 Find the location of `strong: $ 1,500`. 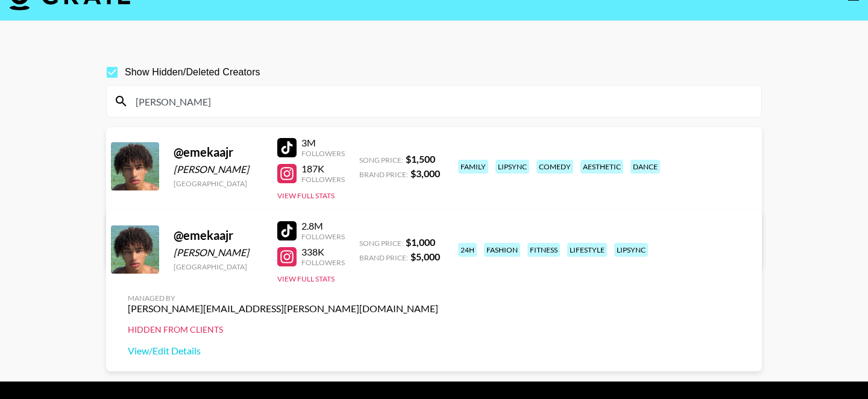

strong: $ 1,500 is located at coordinates (421, 159).